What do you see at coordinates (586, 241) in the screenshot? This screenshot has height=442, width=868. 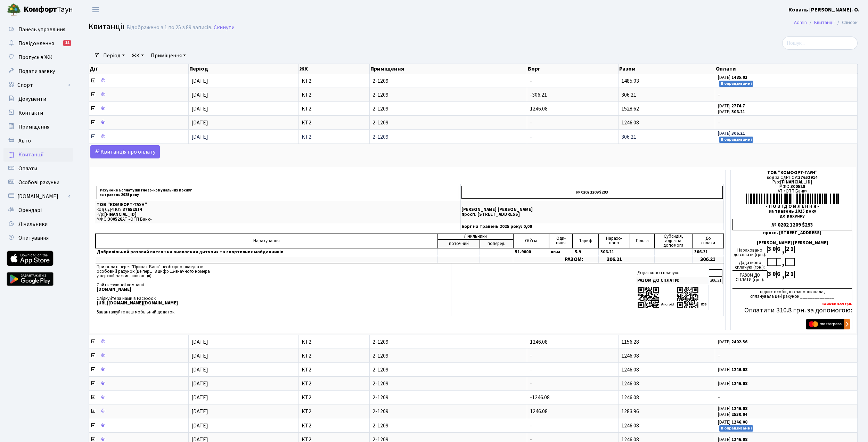 I see `td: Тариф` at bounding box center [586, 241].